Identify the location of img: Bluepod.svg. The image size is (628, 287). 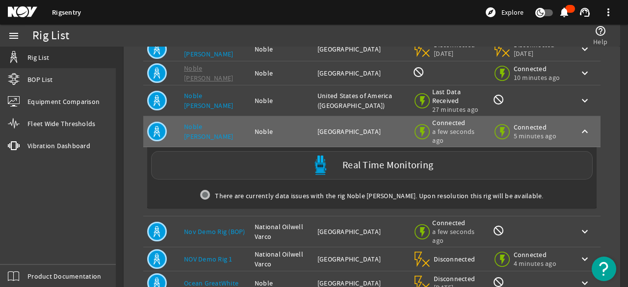
(320, 165).